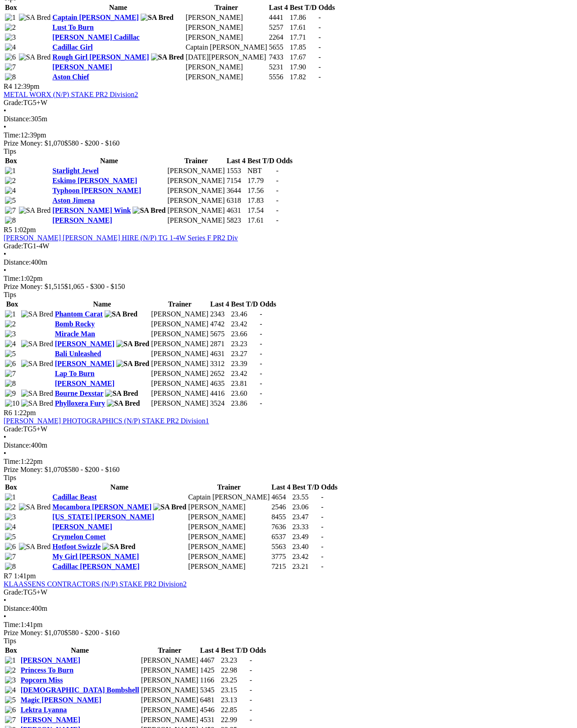 The width and height of the screenshot is (577, 728). What do you see at coordinates (288, 445) in the screenshot?
I see `div: 400m` at bounding box center [288, 445].